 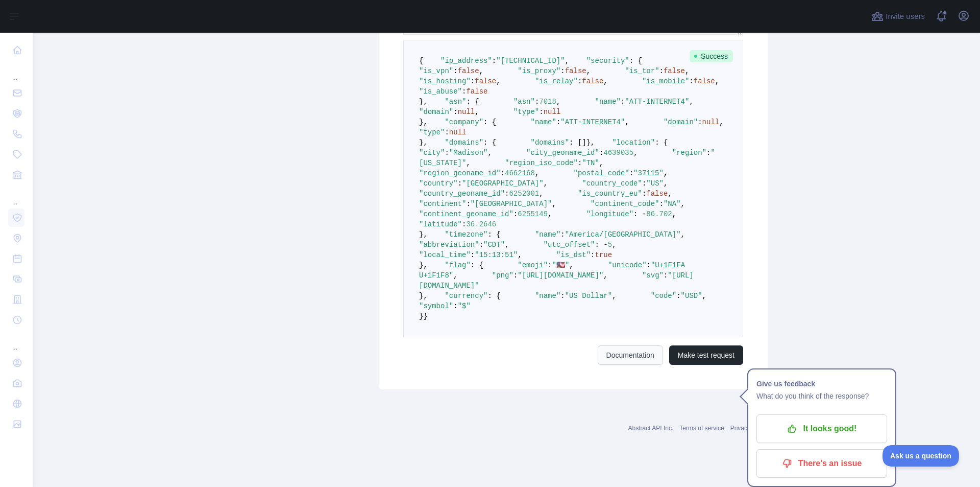 What do you see at coordinates (462, 193) in the screenshot?
I see `span: "country_geoname_id"` at bounding box center [462, 193].